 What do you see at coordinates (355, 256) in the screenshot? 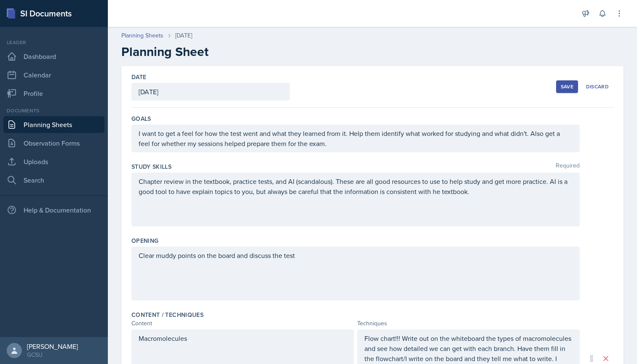
I see `p: Clear muddy points on the board and discuss the test` at bounding box center [355, 256].